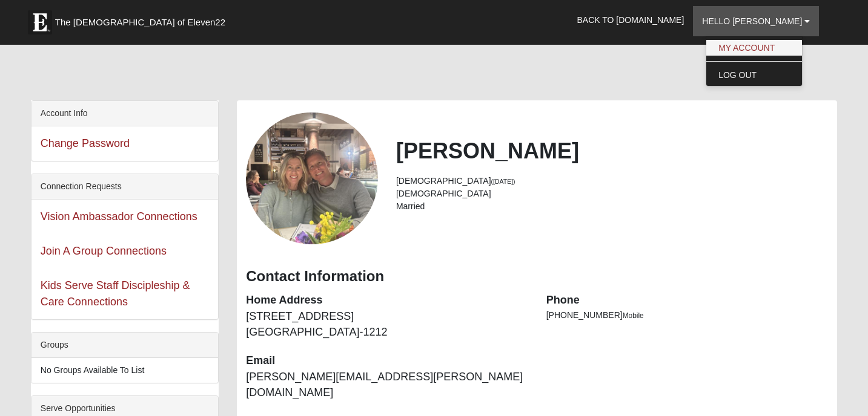  Describe the element at coordinates (125, 345) in the screenshot. I see `div: Groups` at that location.